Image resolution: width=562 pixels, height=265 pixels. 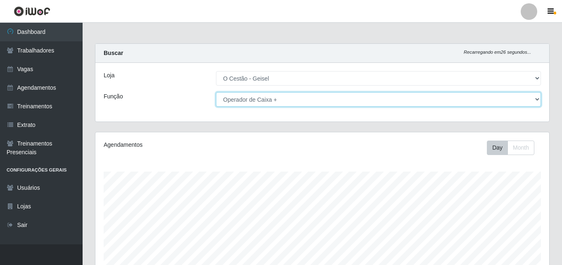 I want to click on div: First group, so click(x=510, y=147).